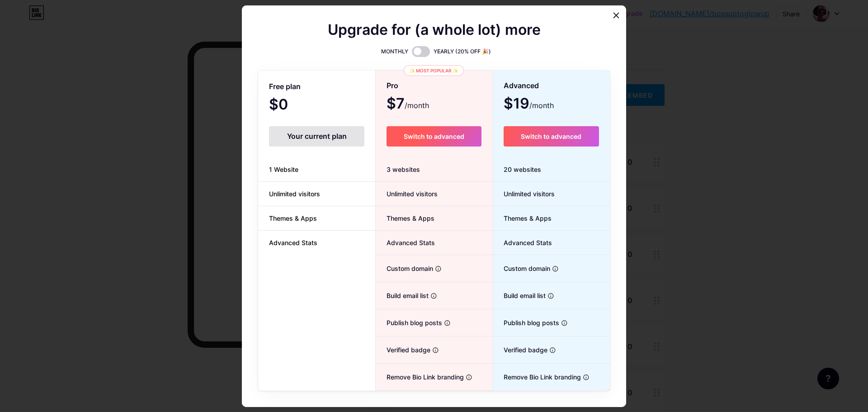 The image size is (868, 412). What do you see at coordinates (285, 87) in the screenshot?
I see `span: Free plan` at bounding box center [285, 87].